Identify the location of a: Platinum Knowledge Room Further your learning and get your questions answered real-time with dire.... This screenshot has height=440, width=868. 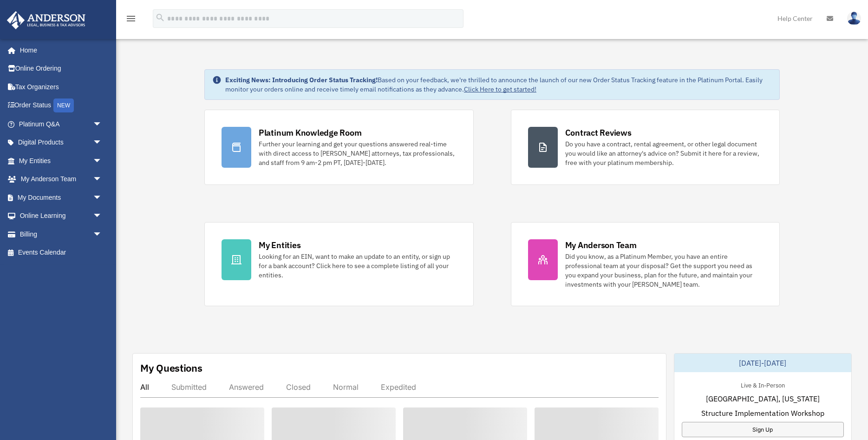
(339, 147).